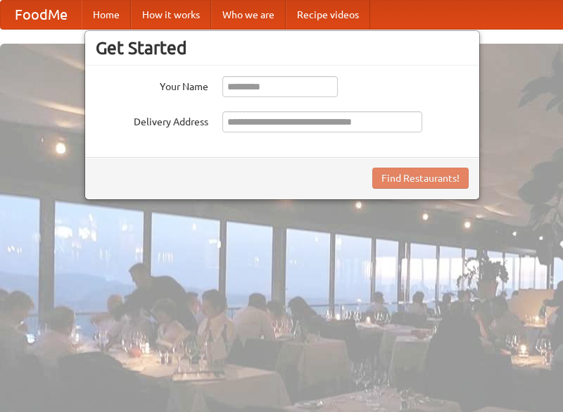 This screenshot has height=412, width=563. What do you see at coordinates (171, 15) in the screenshot?
I see `a: How it works` at bounding box center [171, 15].